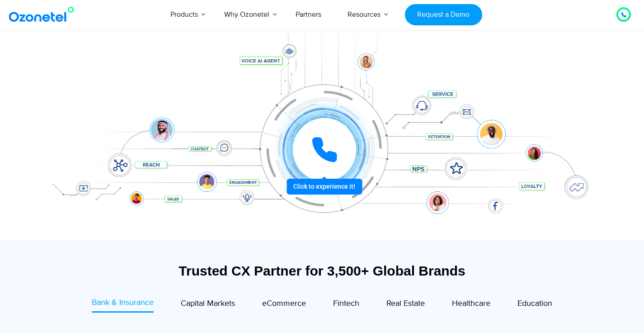 This screenshot has height=333, width=644. I want to click on span: Capital Markets, so click(208, 303).